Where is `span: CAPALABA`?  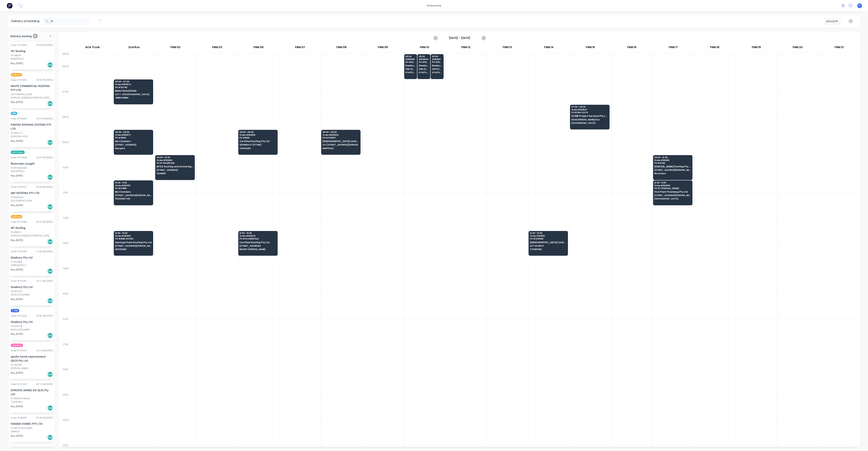 span: CAPALABA is located at coordinates (258, 148).